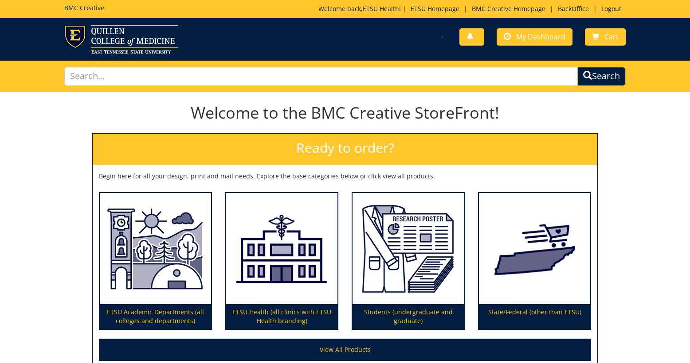 The width and height of the screenshot is (690, 363). What do you see at coordinates (381, 8) in the screenshot?
I see `a: ETSU Health` at bounding box center [381, 8].